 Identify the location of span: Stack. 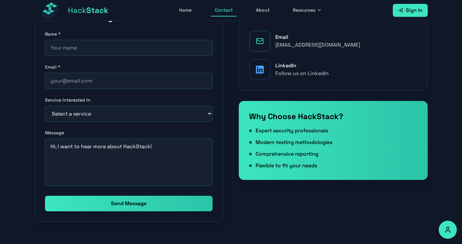
(97, 10).